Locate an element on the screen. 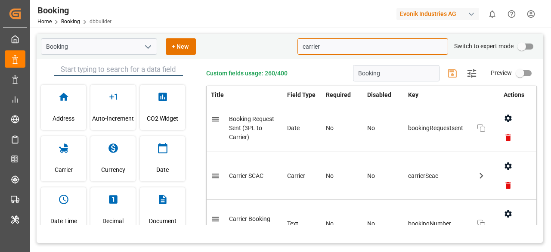  span: Auto-Increment is located at coordinates (113, 118).